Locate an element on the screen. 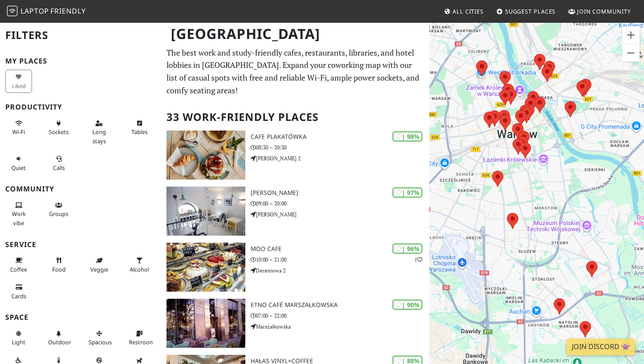  p: 07:00 – 22:00 is located at coordinates (340, 315).